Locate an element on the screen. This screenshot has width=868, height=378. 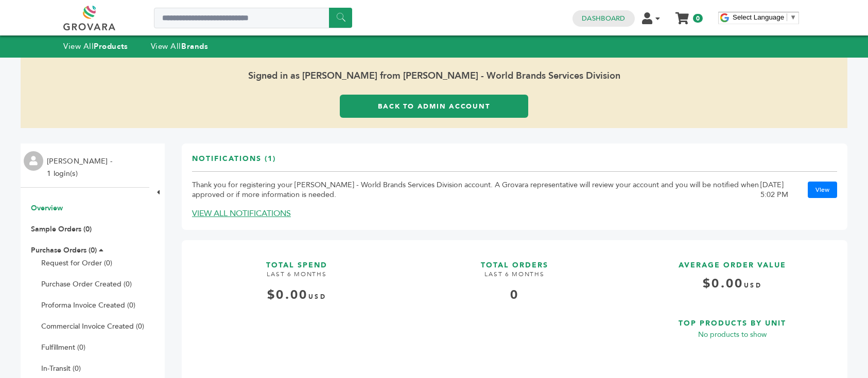
a: Purchase Orders (0) is located at coordinates (64, 250).